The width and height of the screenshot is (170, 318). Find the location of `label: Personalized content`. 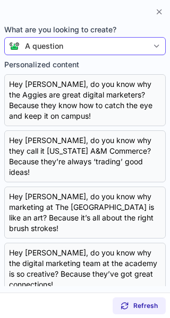

label: Personalized content is located at coordinates (85, 65).